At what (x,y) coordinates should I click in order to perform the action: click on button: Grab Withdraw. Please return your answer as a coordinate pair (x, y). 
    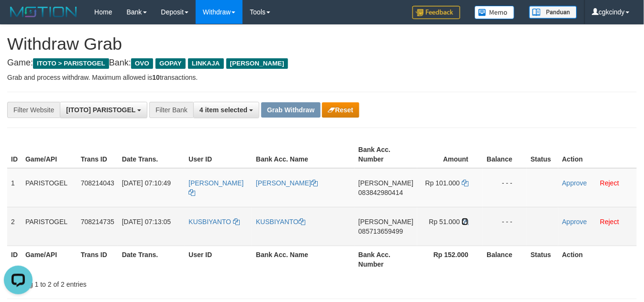
    Looking at the image, I should click on (290, 110).